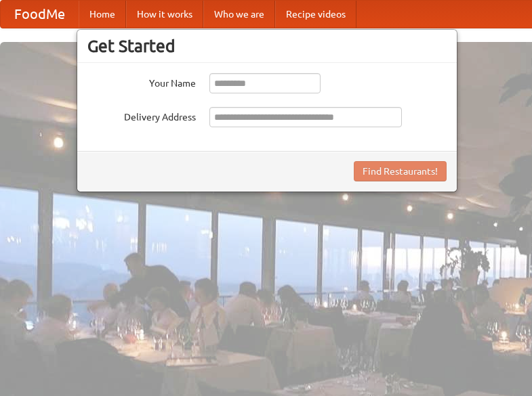 The image size is (532, 396). Describe the element at coordinates (316, 14) in the screenshot. I see `a: Recipe videos` at that location.